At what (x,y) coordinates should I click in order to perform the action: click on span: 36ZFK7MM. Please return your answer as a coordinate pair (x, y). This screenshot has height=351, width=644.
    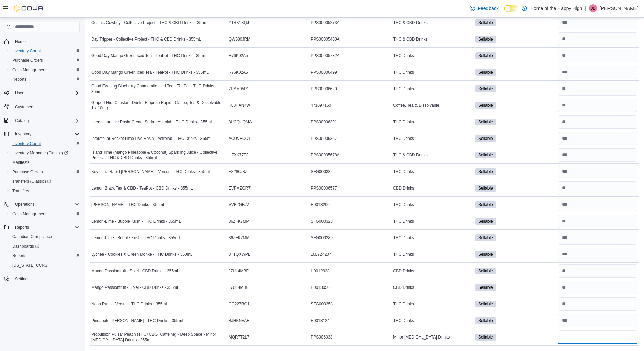
    Looking at the image, I should click on (239, 238).